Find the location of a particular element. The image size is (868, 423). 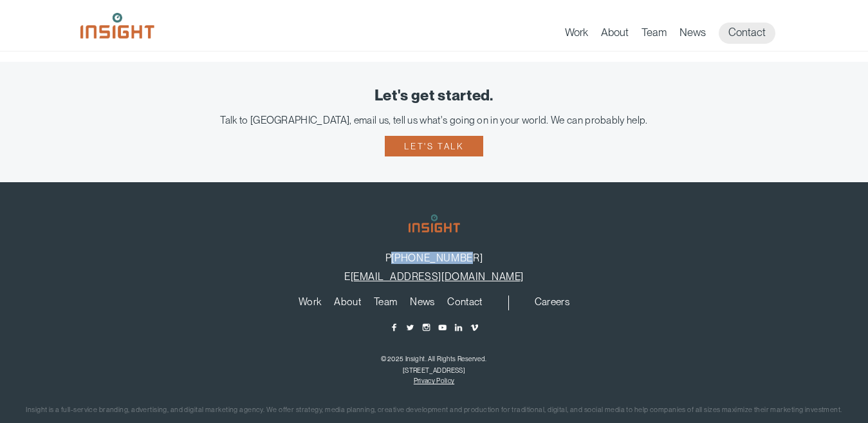

nav: secondary navigation menu is located at coordinates (552, 303).